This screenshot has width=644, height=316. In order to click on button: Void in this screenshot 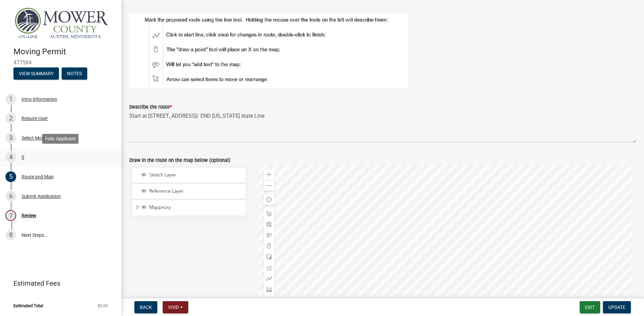, I will do `click(176, 307)`.